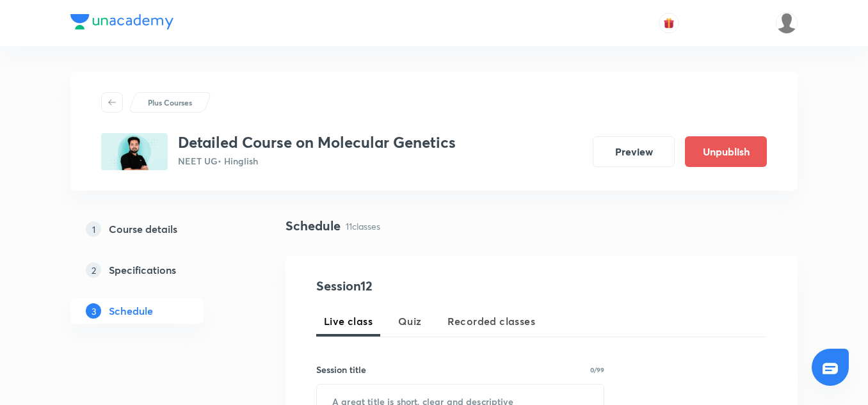 The width and height of the screenshot is (868, 405). What do you see at coordinates (317, 161) in the screenshot?
I see `p: NEET UG • Hinglish` at bounding box center [317, 161].